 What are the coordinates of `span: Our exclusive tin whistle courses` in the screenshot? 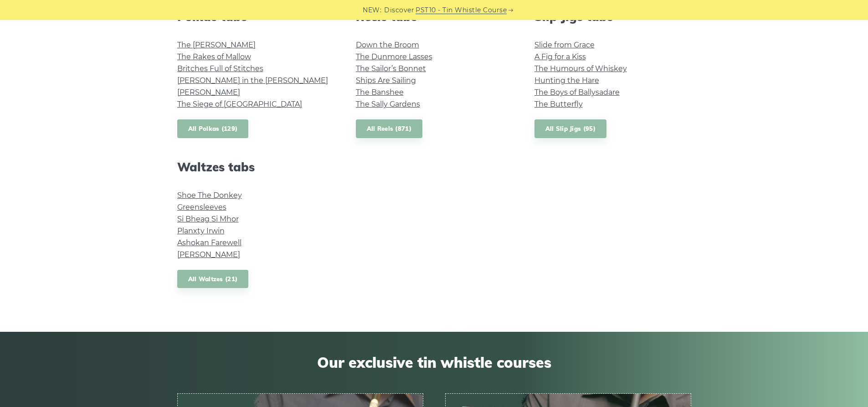 It's located at (434, 362).